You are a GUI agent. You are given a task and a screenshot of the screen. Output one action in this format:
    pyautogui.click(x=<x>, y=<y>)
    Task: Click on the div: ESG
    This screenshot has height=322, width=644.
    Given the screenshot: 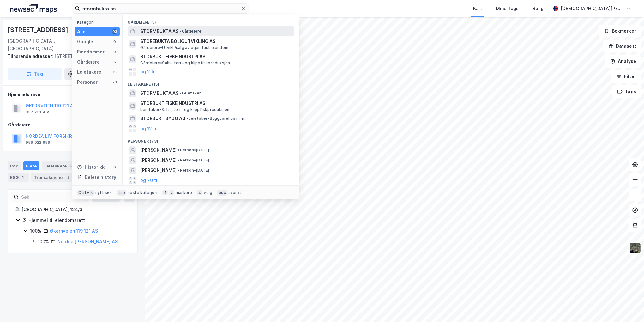 What is the action you would take?
    pyautogui.click(x=18, y=178)
    